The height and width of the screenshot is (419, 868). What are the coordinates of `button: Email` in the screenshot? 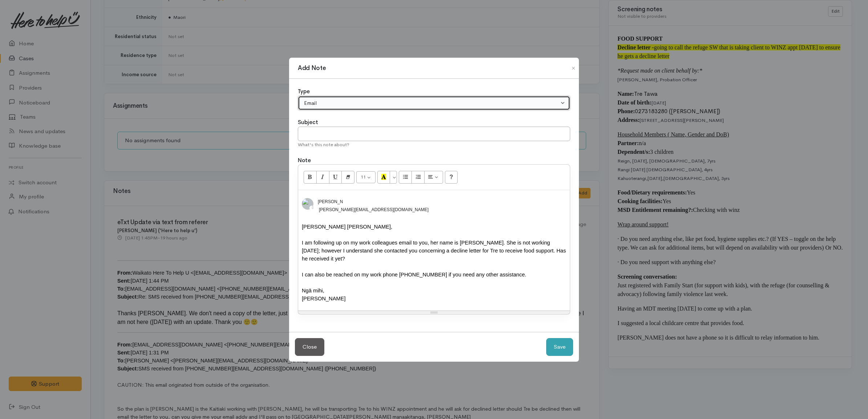 It's located at (434, 103).